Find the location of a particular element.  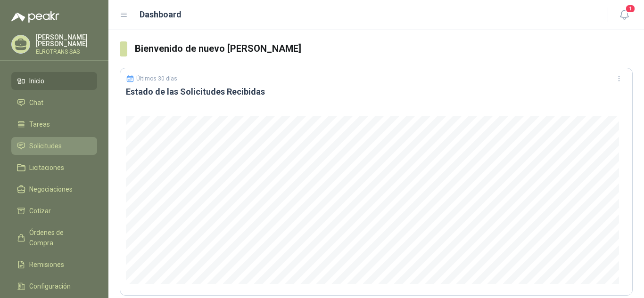

a: Remisiones is located at coordinates (54, 265).